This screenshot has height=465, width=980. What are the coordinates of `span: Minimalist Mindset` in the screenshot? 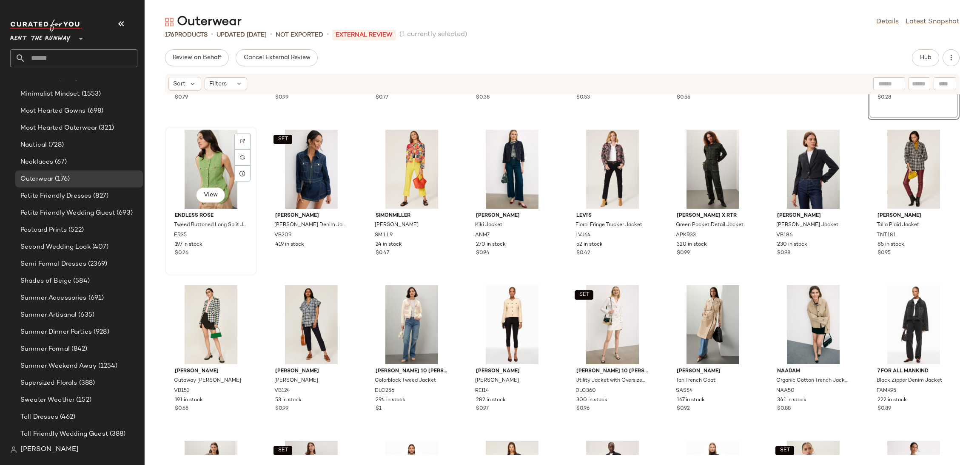 It's located at (50, 94).